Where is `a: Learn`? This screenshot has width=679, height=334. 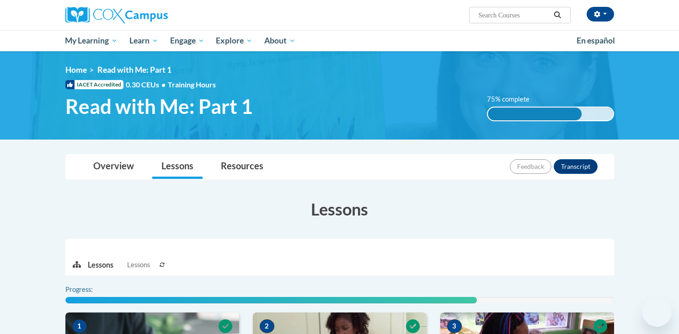 a: Learn is located at coordinates (144, 41).